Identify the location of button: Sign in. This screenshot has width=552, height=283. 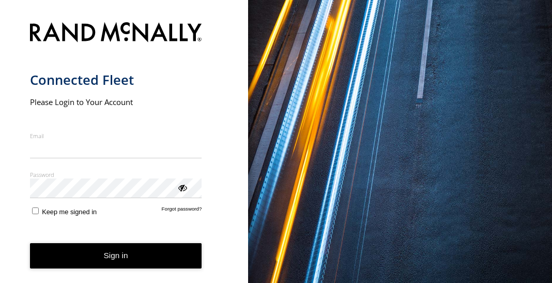
(116, 255).